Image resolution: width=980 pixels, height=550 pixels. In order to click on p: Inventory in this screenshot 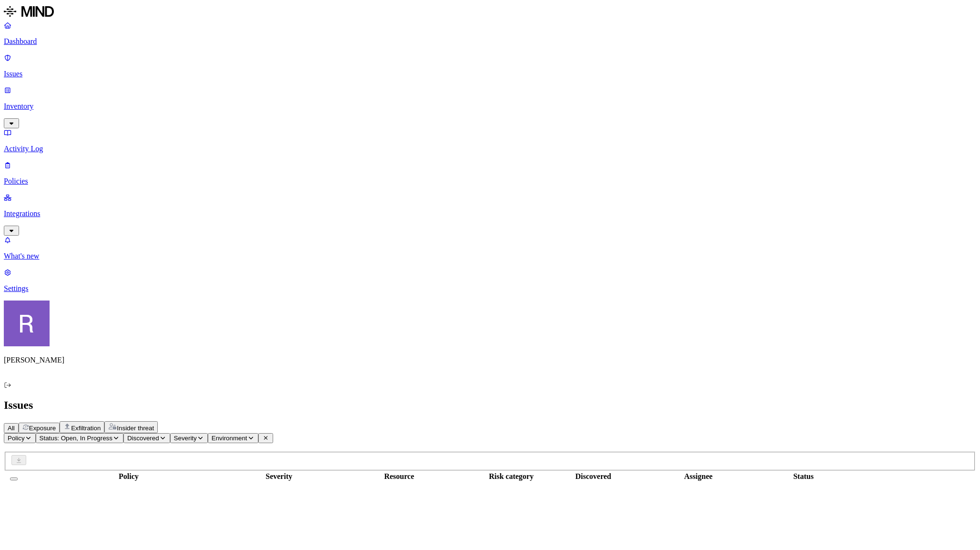, I will do `click(490, 106)`.